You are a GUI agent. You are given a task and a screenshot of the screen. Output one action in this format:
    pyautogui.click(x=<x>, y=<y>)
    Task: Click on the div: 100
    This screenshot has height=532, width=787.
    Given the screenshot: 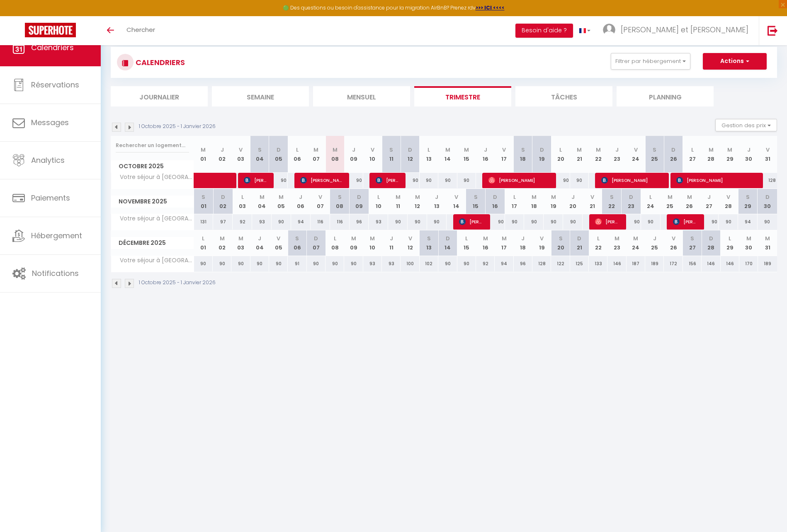 What is the action you would take?
    pyautogui.click(x=409, y=263)
    